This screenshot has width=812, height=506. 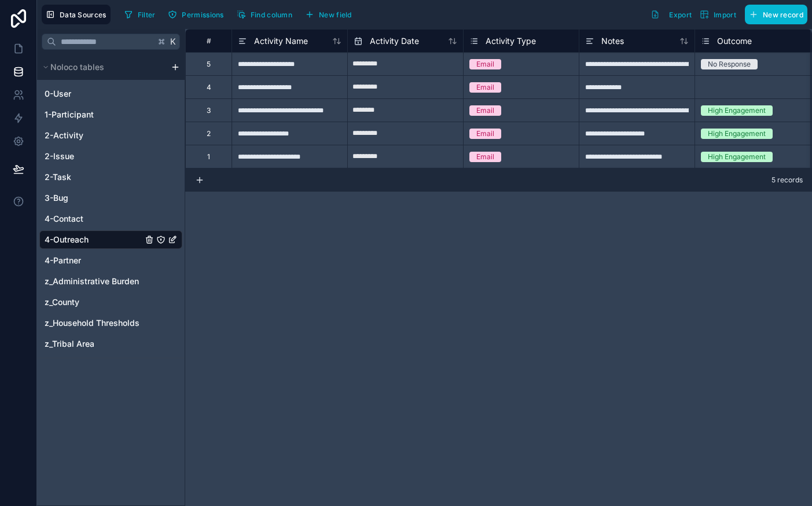 What do you see at coordinates (209, 133) in the screenshot?
I see `div: 2` at bounding box center [209, 133].